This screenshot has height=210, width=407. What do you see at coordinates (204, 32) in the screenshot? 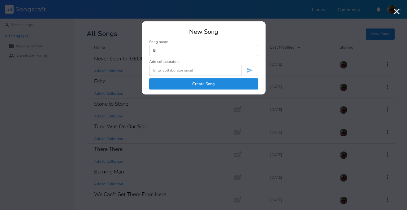
I see `div: New Song` at bounding box center [204, 32].